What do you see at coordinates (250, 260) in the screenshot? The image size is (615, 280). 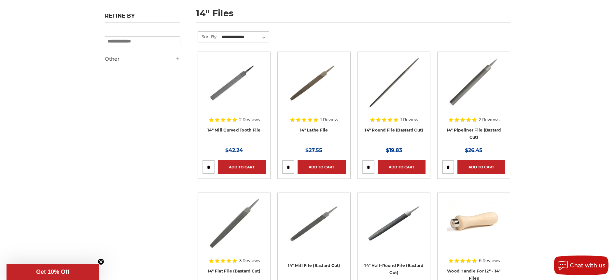 I see `span: 3 Reviews` at bounding box center [250, 260].